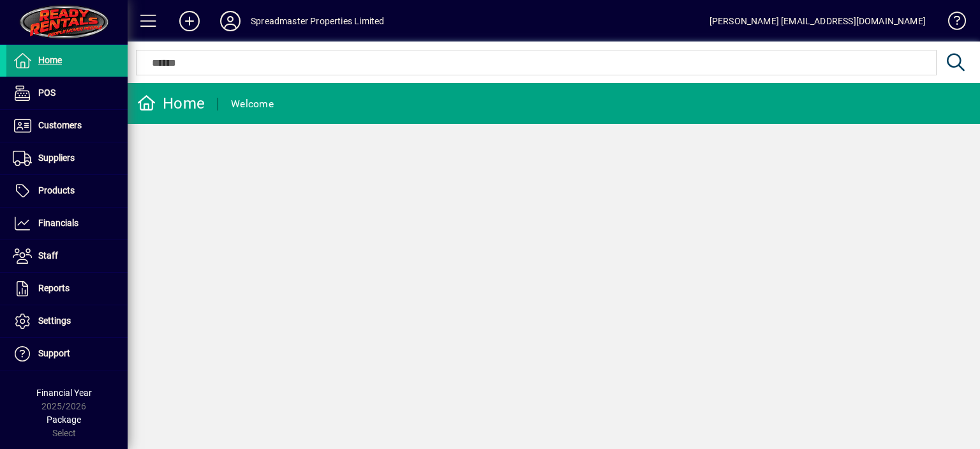  I want to click on span: Financials, so click(58, 223).